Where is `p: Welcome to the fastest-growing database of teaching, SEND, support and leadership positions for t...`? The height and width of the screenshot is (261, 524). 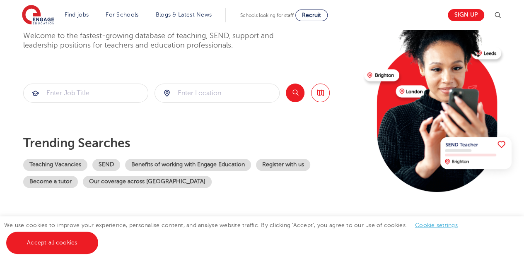
p: Welcome to the fastest-growing database of teaching, SEND, support and leadership positions for t... is located at coordinates (160, 41).